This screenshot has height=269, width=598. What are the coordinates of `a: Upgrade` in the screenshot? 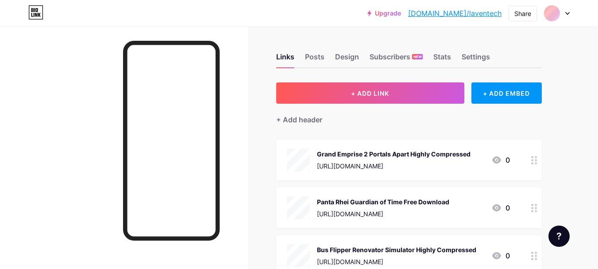 It's located at (384, 13).